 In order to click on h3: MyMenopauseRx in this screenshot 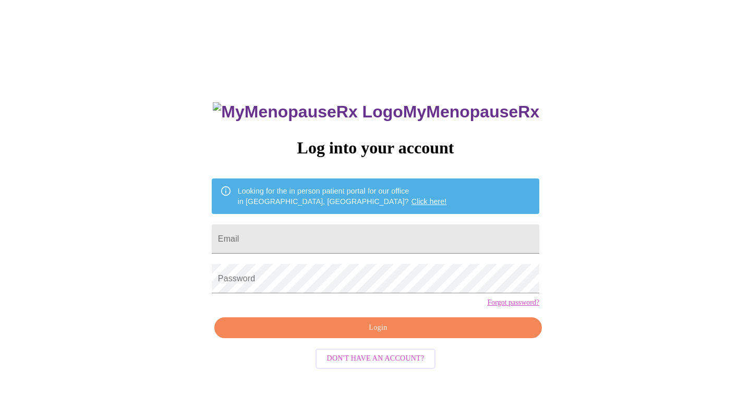, I will do `click(376, 112)`.